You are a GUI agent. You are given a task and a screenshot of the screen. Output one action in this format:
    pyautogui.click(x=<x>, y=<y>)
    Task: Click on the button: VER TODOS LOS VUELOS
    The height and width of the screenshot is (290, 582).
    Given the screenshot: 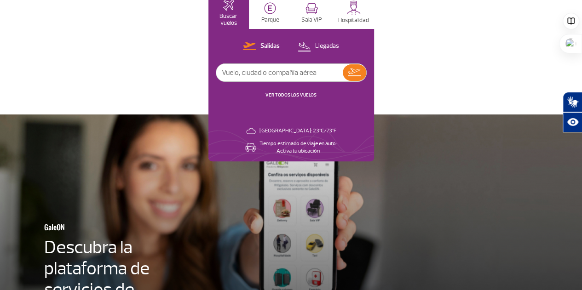 What is the action you would take?
    pyautogui.click(x=291, y=95)
    